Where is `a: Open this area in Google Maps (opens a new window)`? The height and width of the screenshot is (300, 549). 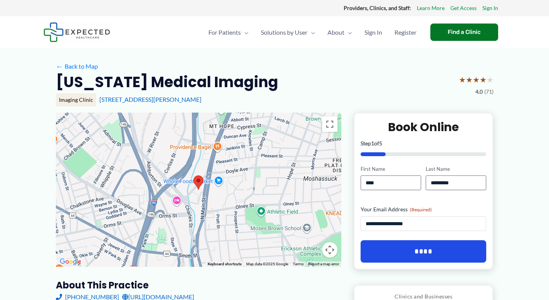
a: Open this area in Google Maps (opens a new window) is located at coordinates (71, 262).